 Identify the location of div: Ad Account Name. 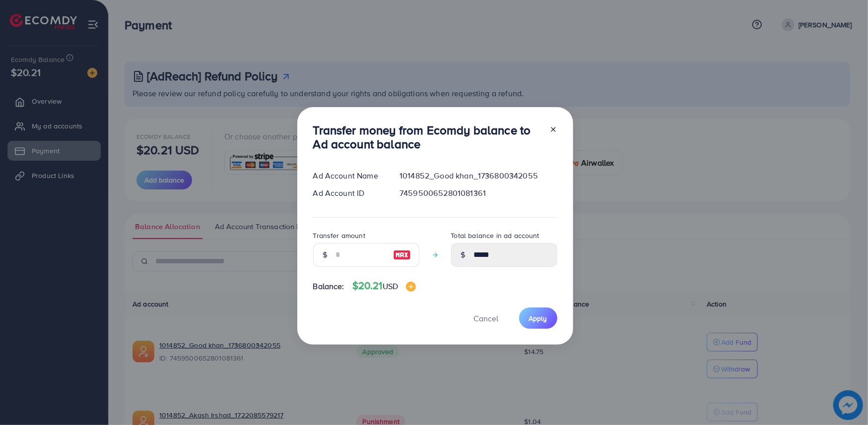
(348, 176).